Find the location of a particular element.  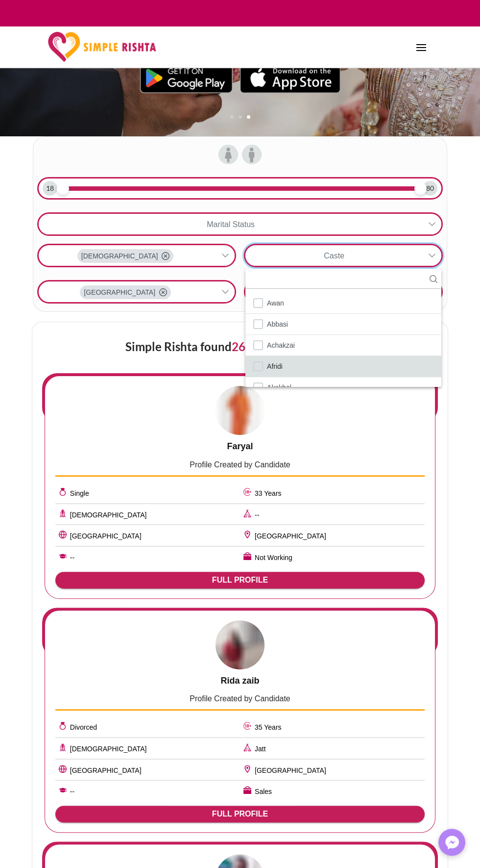

div: 18 is located at coordinates (50, 189).